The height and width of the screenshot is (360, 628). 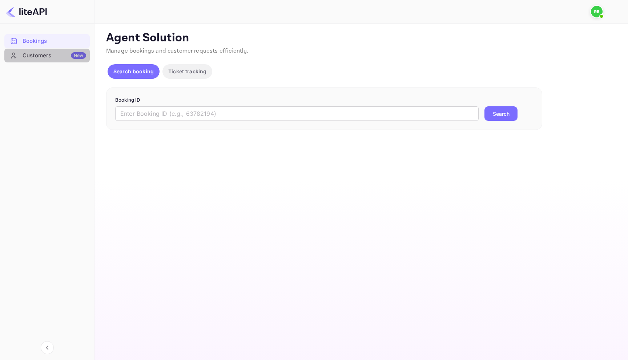 What do you see at coordinates (47, 56) in the screenshot?
I see `div: CustomersNew` at bounding box center [47, 56].